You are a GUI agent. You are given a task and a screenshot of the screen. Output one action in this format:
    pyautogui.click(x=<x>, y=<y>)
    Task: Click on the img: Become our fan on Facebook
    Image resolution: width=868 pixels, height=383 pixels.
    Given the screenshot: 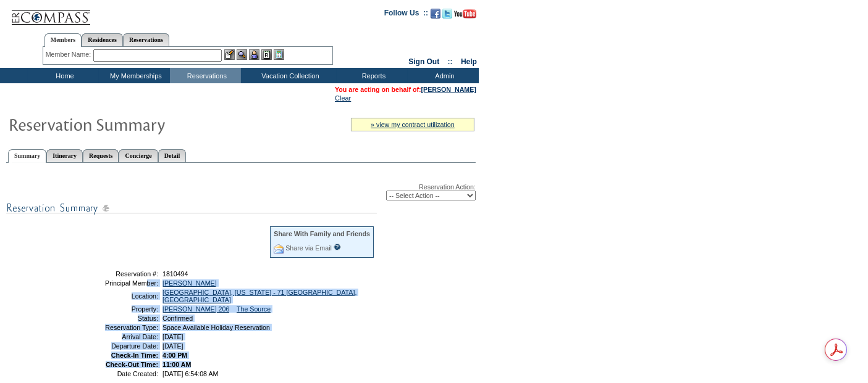 What is the action you would take?
    pyautogui.click(x=436, y=14)
    